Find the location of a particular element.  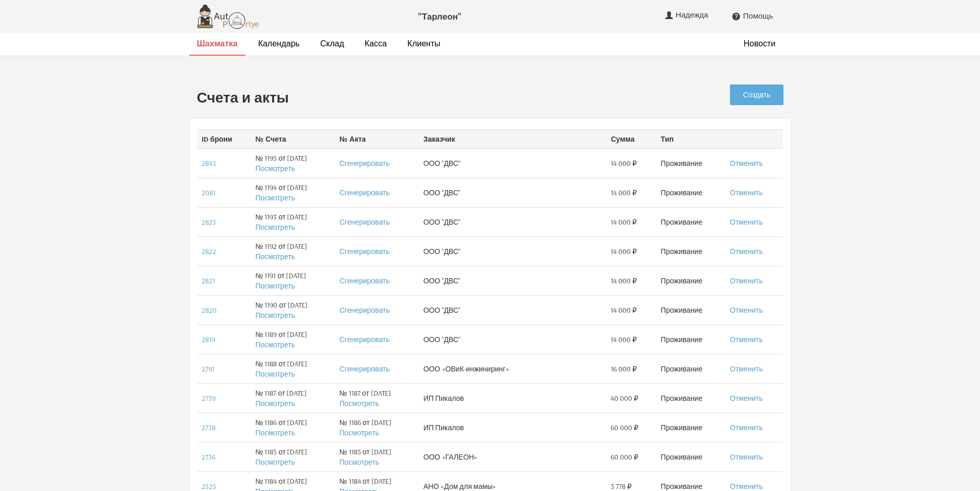

span: Помощь is located at coordinates (759, 16).